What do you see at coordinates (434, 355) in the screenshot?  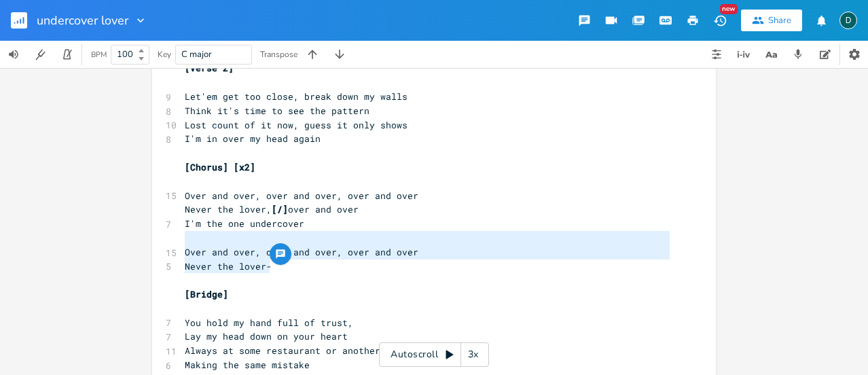 I see `div: Autoscroll` at bounding box center [434, 355].